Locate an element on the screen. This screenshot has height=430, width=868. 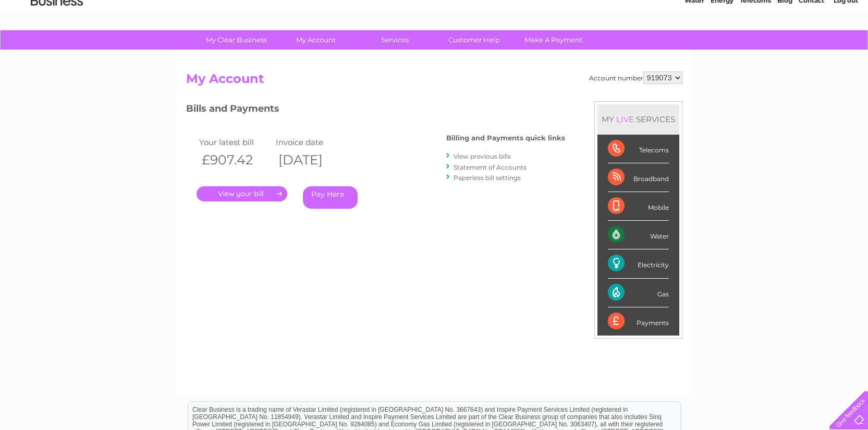
div: Mobile is located at coordinates (638, 206).